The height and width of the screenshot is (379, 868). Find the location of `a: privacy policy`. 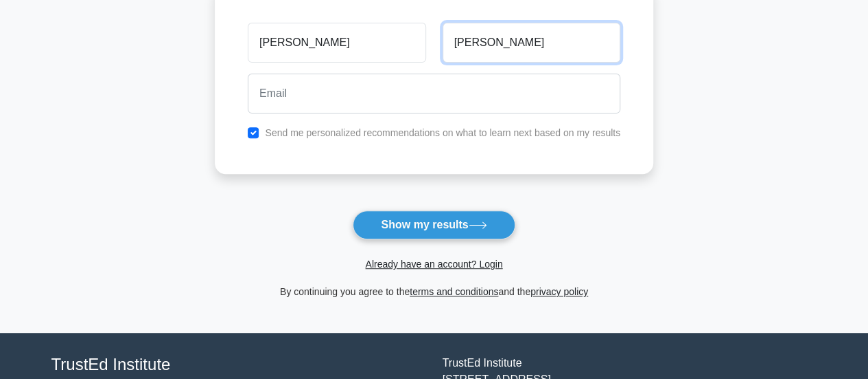

a: privacy policy is located at coordinates (559, 292).